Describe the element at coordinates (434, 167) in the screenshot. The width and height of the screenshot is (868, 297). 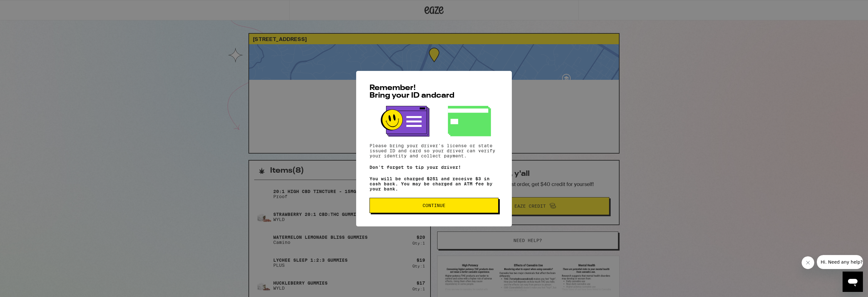
I see `p: Don't forget to tip your driver!` at that location.